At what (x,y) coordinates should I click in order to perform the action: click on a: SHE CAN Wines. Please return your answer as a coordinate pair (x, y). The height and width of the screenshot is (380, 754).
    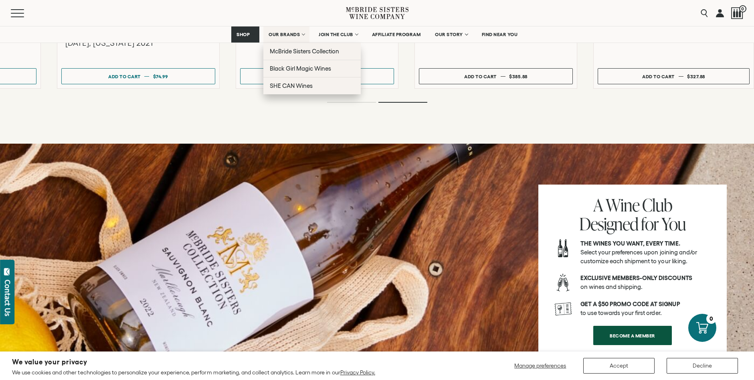
    Looking at the image, I should click on (312, 85).